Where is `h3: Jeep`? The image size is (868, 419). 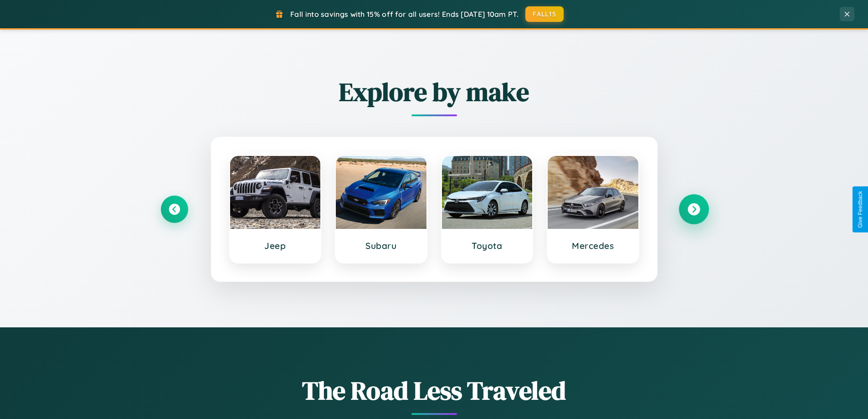 h3: Jeep is located at coordinates (276, 246).